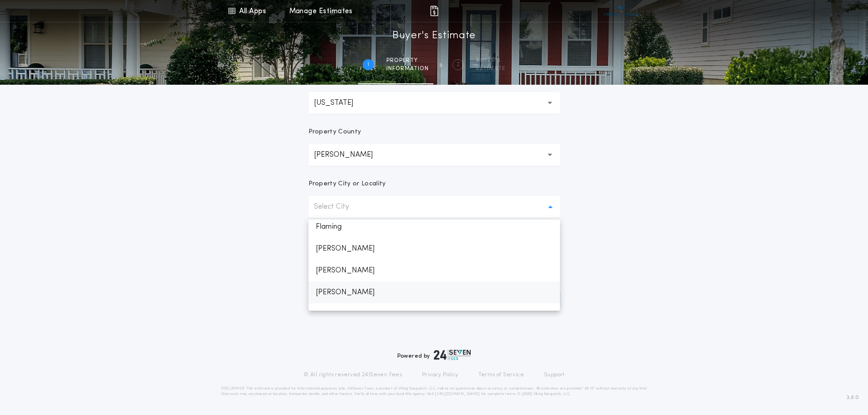  What do you see at coordinates (352, 375) in the screenshot?
I see `p: © All rights reserved. 24|Seven Fees` at bounding box center [352, 375].